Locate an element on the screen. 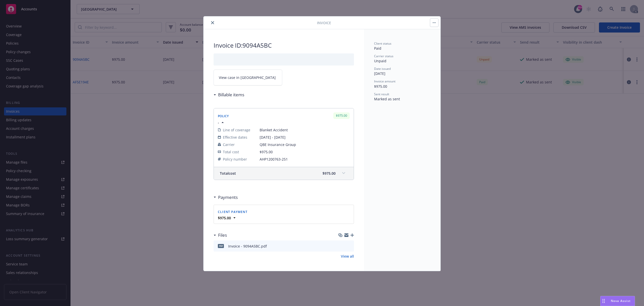 The image size is (644, 306). div: $975.00 is located at coordinates (341, 115).